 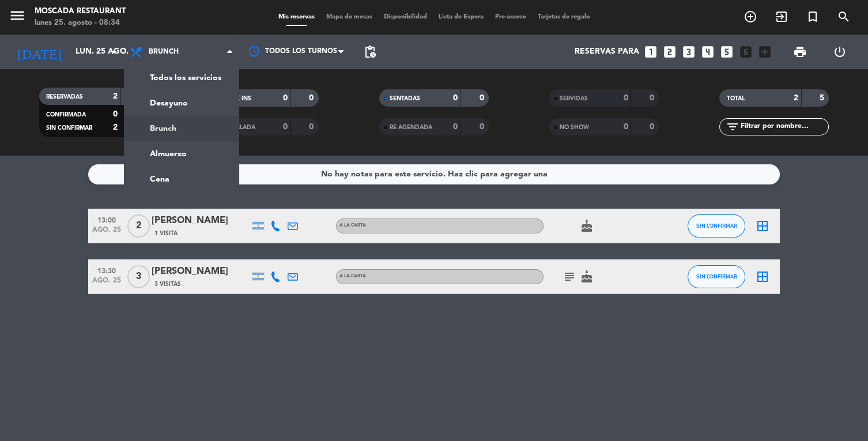 What do you see at coordinates (751, 16) in the screenshot?
I see `i: add_circle_outline` at bounding box center [751, 16].